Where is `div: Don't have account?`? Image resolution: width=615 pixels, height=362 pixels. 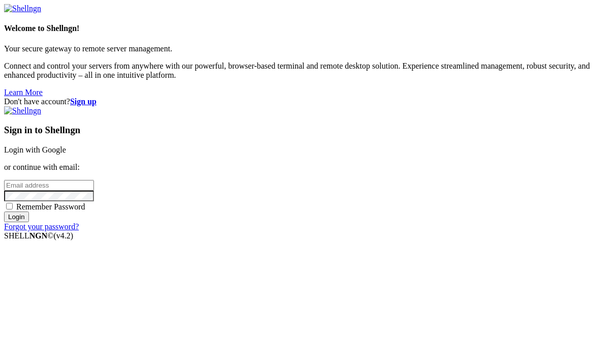 div: Don't have account? is located at coordinates (307, 102).